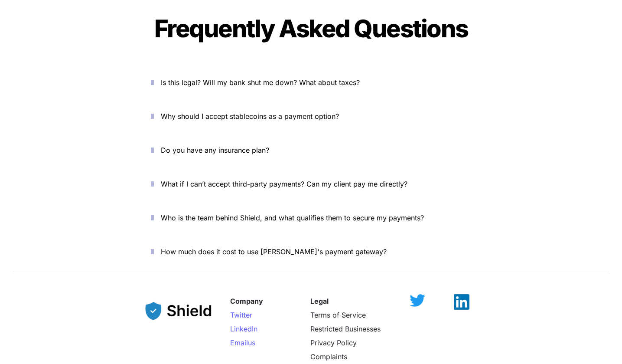 The width and height of the screenshot is (622, 364). Describe the element at coordinates (250, 116) in the screenshot. I see `span: Why should I accept stablecoins as a payment option?` at that location.